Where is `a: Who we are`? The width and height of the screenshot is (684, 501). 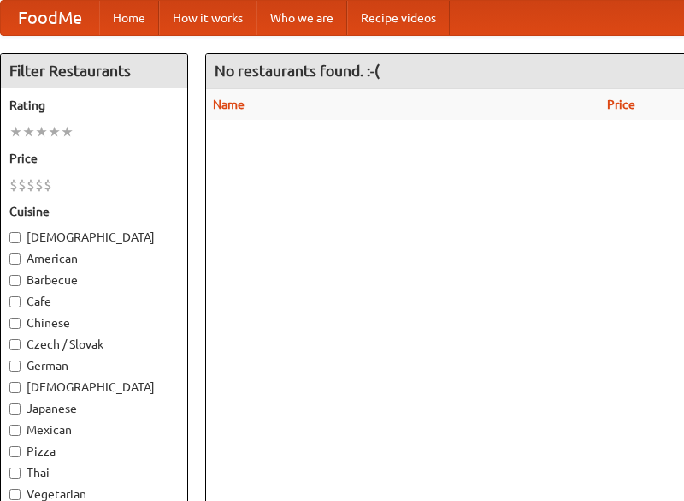 a: Who we are is located at coordinates (302, 18).